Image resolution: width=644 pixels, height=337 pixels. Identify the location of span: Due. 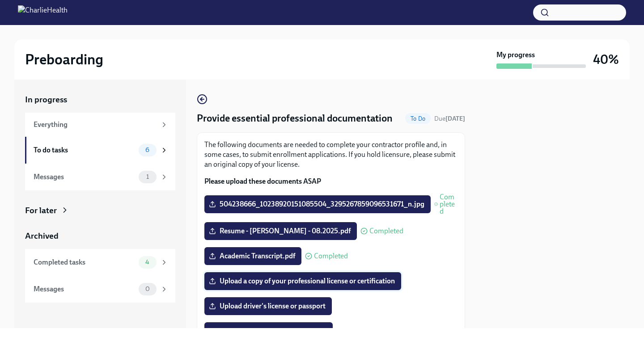
(450, 119).